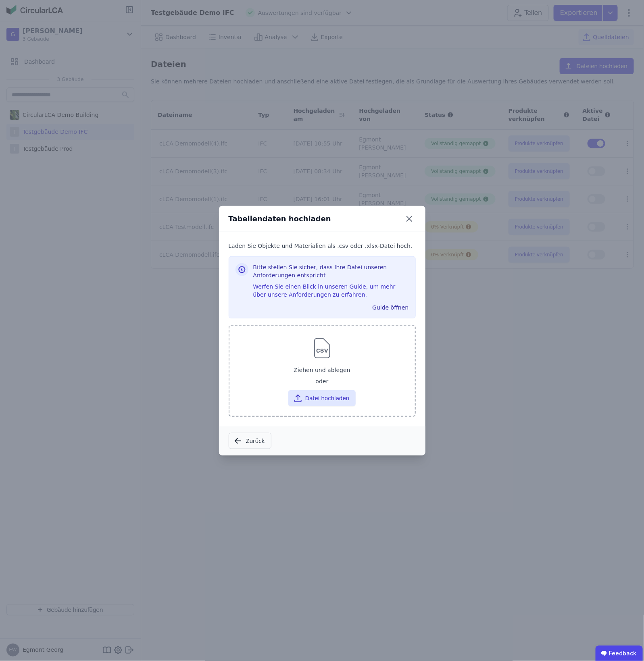 The height and width of the screenshot is (661, 644). What do you see at coordinates (322, 370) in the screenshot?
I see `div: Ziehen und ablegen` at bounding box center [322, 370].